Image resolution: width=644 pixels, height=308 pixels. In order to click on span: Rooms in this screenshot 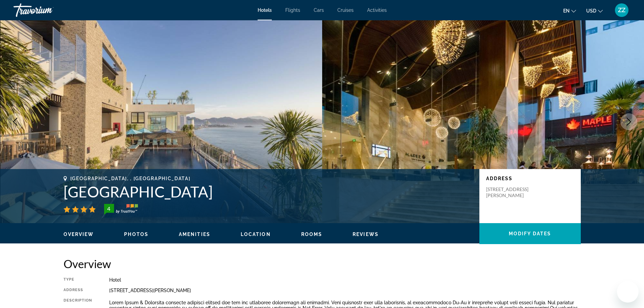, I will do `click(311, 234)`.